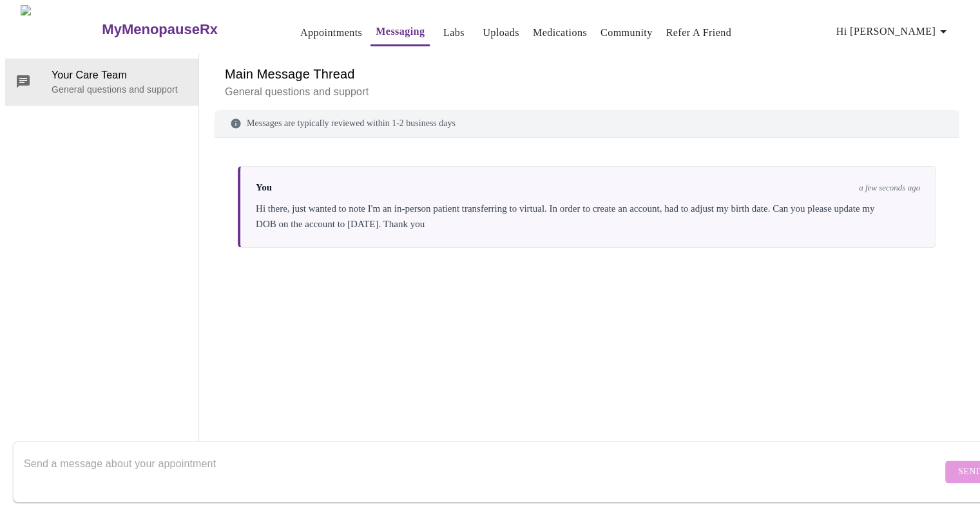 The height and width of the screenshot is (509, 980). I want to click on button: Refer a Friend, so click(699, 33).